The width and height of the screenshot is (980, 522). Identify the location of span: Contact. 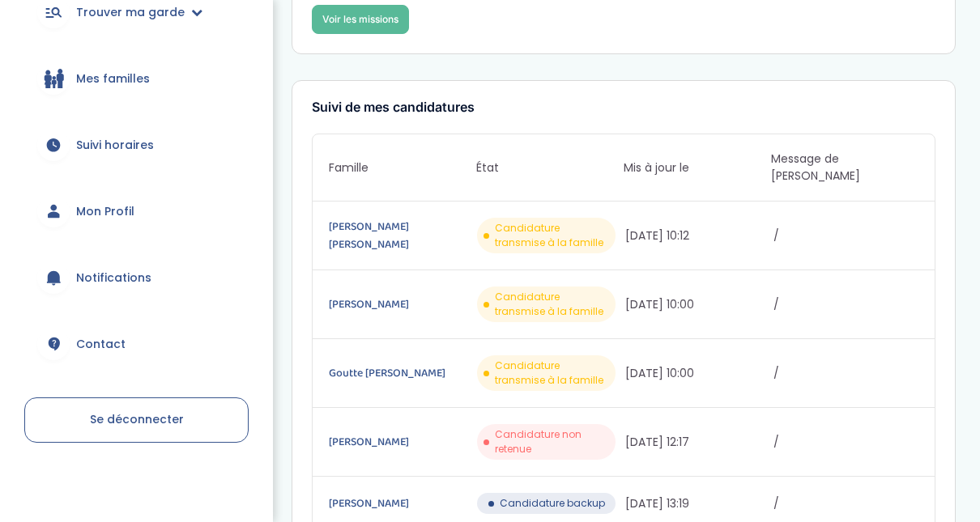
(101, 344).